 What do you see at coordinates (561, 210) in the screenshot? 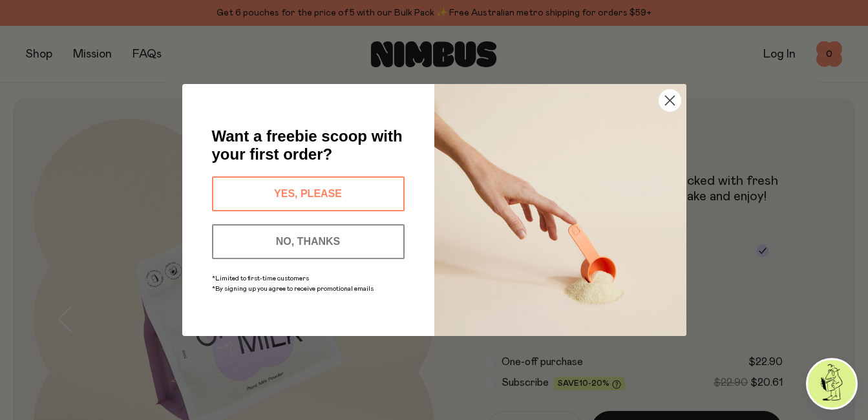
I see `img: c0d45117-8e62-4a02-9742-374a5db49d45.jpeg` at bounding box center [561, 210].